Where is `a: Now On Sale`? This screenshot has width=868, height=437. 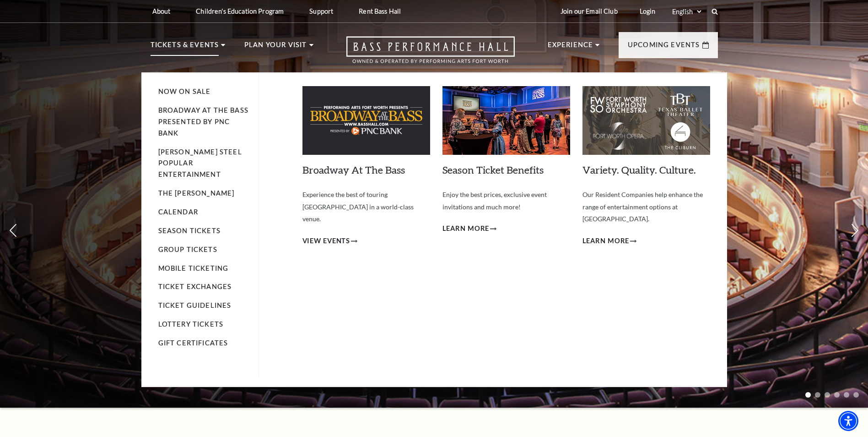
a: Now On Sale is located at coordinates (184, 91).